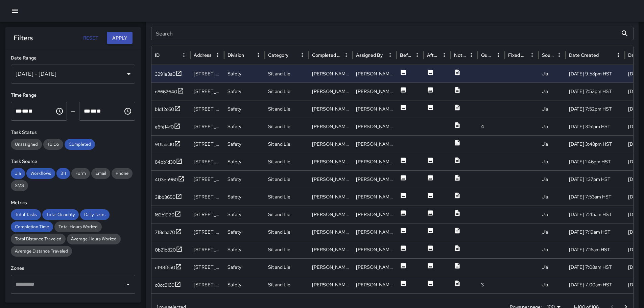  What do you see at coordinates (346, 55) in the screenshot?
I see `button: Completed By column menu` at bounding box center [346, 55].